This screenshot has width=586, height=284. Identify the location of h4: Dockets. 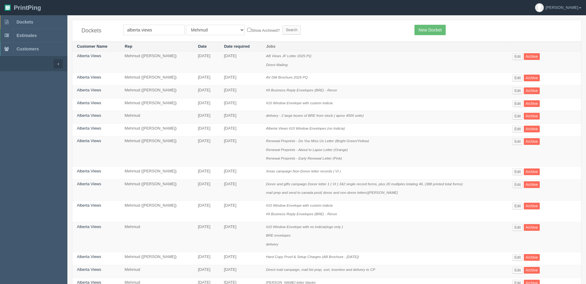
(98, 31).